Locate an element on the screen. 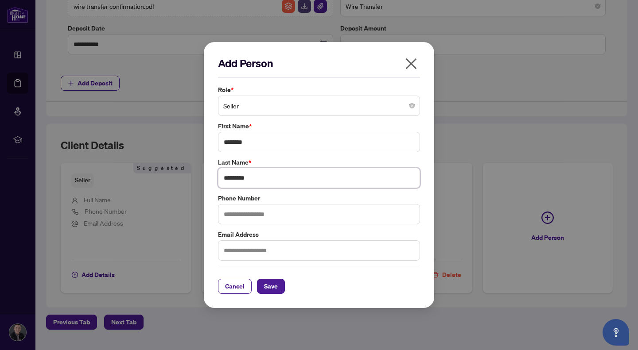 Image resolution: width=638 pixels, height=350 pixels. button: Cancel is located at coordinates (235, 287).